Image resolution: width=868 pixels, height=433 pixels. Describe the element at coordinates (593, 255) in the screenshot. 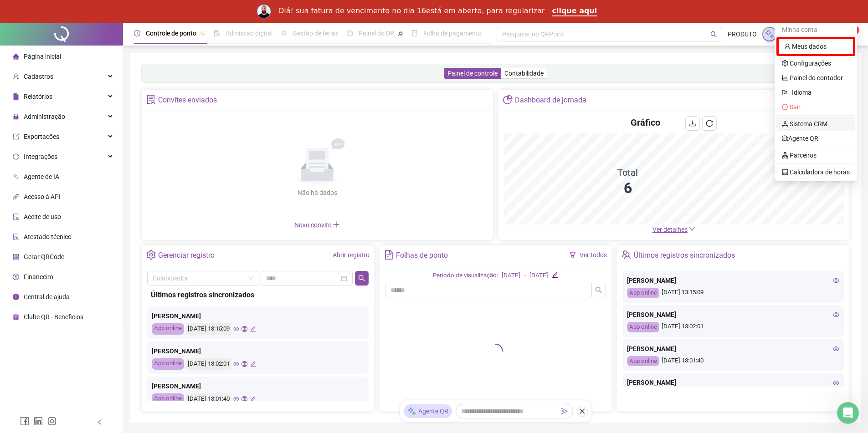

I see `a: Ver todos` at that location.